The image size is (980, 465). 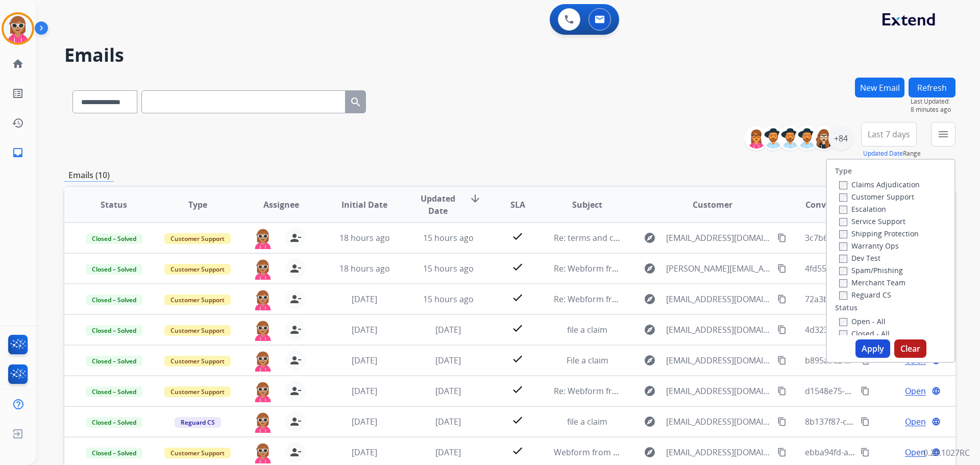 What do you see at coordinates (843, 234) in the screenshot?
I see `input: Shipping Protection` at bounding box center [843, 234].